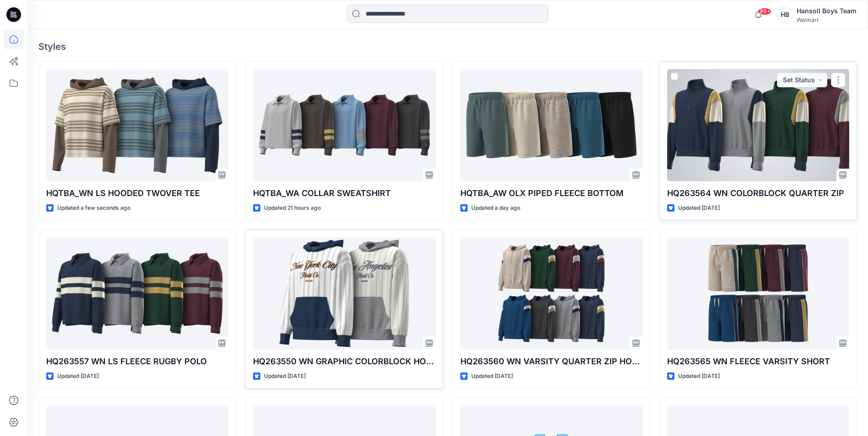 Image resolution: width=868 pixels, height=436 pixels. I want to click on a: HQTBA_WN LS HOODED TWOVER TEE, so click(137, 124).